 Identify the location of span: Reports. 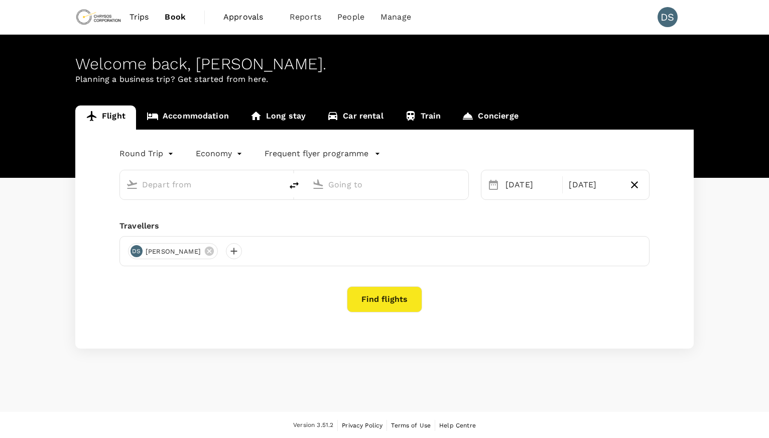
(305, 17).